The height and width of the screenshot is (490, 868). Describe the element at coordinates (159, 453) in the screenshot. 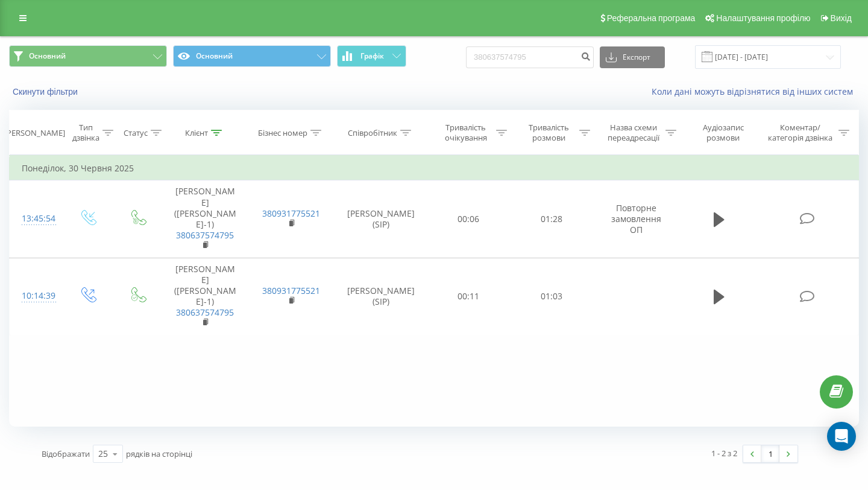

I see `span: рядків на сторінці` at that location.